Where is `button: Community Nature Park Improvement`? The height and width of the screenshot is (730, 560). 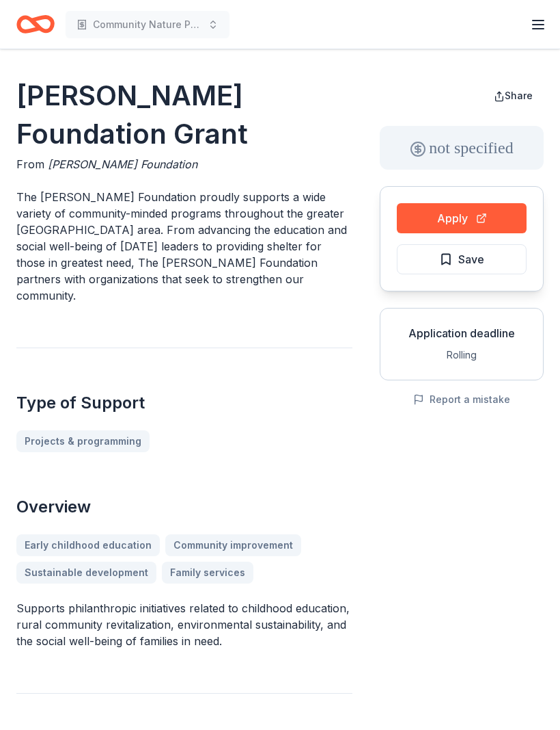 button: Community Nature Park Improvement is located at coordinates (147, 25).